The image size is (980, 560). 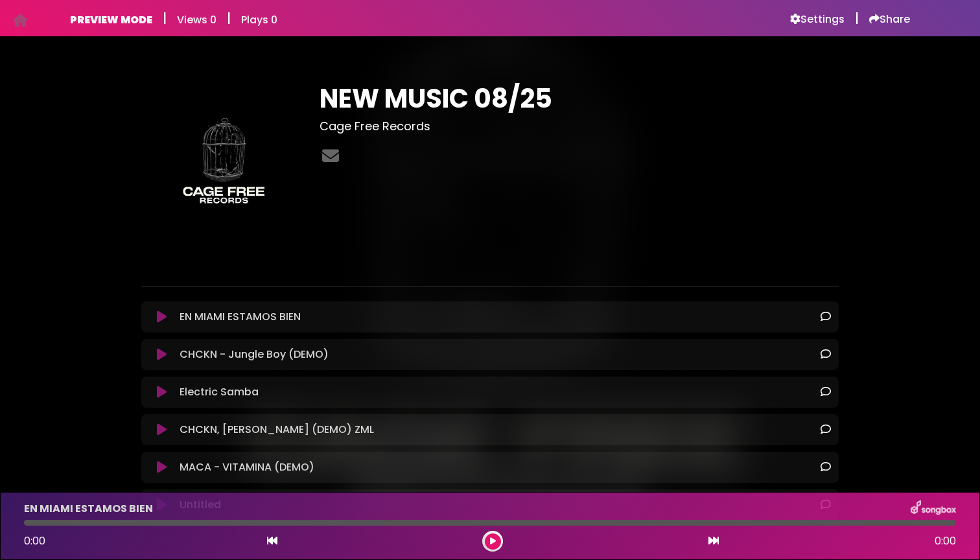 I want to click on h6: PREVIEW MODE, so click(x=110, y=19).